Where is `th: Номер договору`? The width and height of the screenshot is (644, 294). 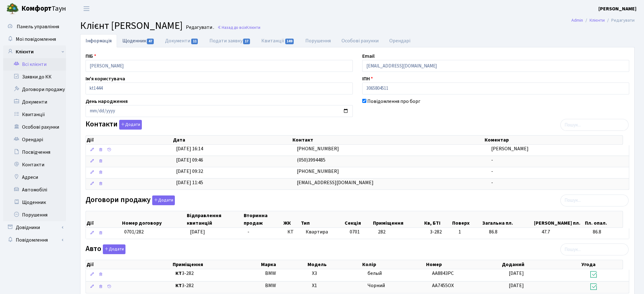 th: Номер договору is located at coordinates (154, 220).